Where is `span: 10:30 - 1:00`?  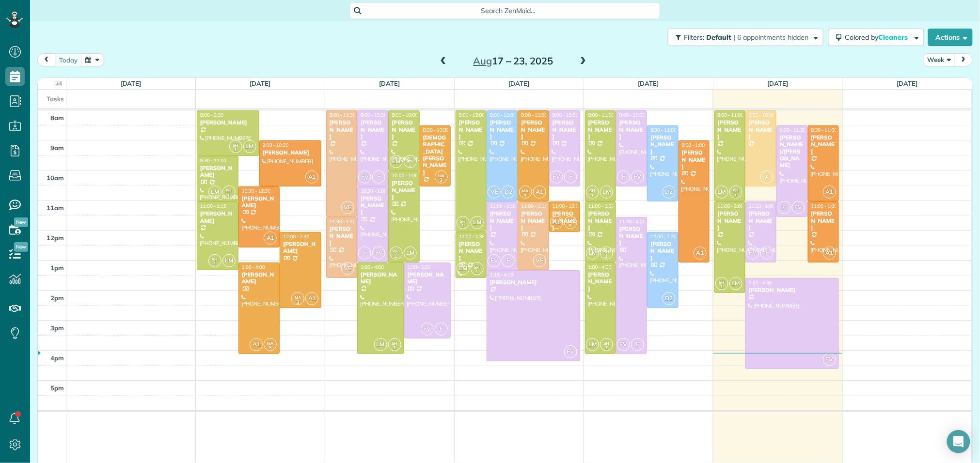 span: 10:30 - 1:00 is located at coordinates (374, 191).